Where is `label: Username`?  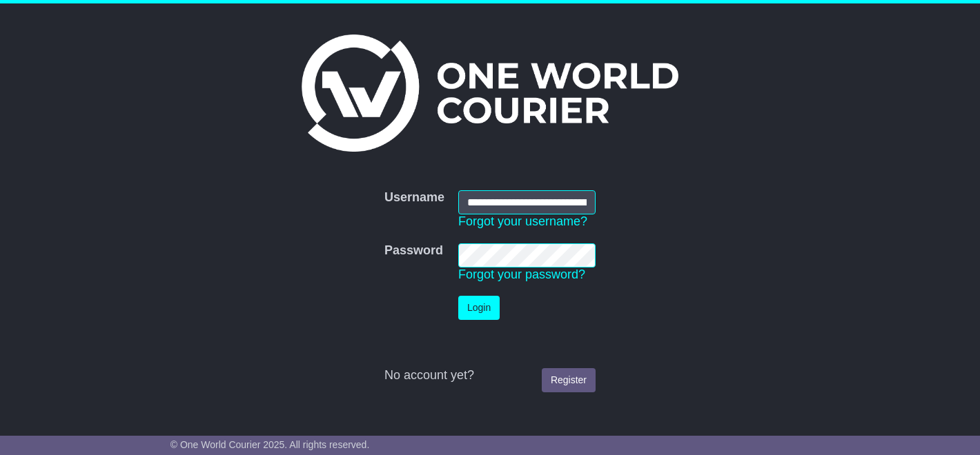 label: Username is located at coordinates (414, 198).